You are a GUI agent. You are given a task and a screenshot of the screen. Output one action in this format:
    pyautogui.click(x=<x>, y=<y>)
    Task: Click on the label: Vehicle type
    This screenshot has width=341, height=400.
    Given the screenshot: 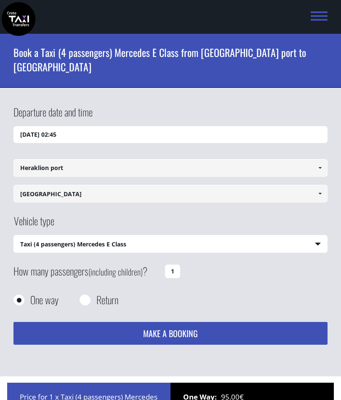 What is the action you would take?
    pyautogui.click(x=34, y=224)
    